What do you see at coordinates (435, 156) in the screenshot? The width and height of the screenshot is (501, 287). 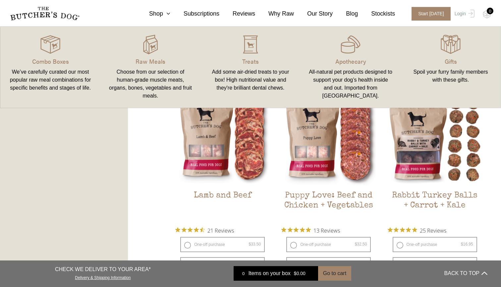 I see `a: Rabbit Turkey Balls + Carrot + KaleRabbit Turkey Balls + Carrot + Kale` at bounding box center [435, 156].